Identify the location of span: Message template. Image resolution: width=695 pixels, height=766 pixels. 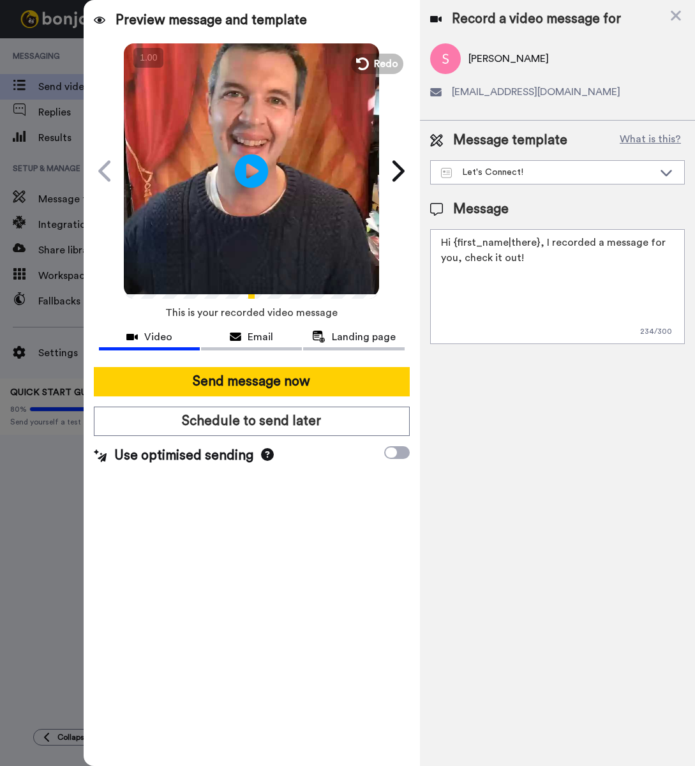
(510, 140).